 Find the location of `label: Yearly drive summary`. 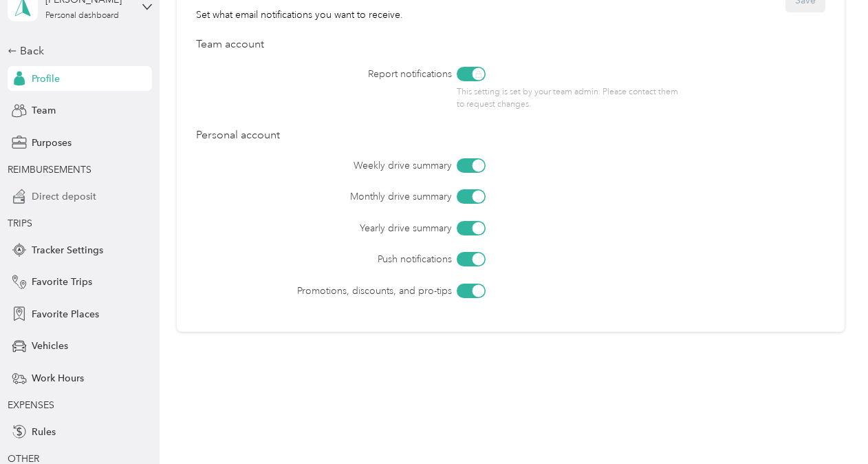

label: Yearly drive summary is located at coordinates (362, 228).